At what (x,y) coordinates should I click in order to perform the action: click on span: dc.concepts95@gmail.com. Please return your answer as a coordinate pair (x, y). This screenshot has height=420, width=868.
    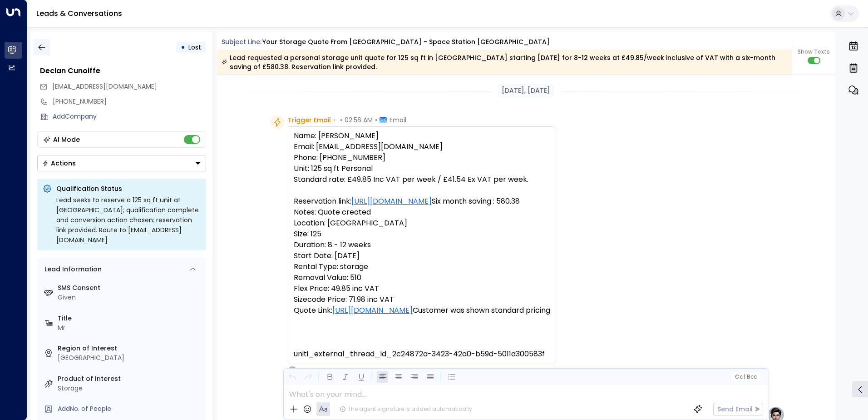
    Looking at the image, I should click on (104, 86).